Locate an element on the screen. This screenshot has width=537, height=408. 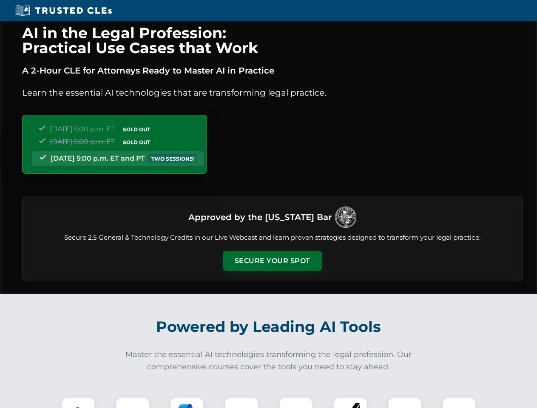
p: Learn the essential AI technologies that are transforming legal practice. is located at coordinates (272, 93).